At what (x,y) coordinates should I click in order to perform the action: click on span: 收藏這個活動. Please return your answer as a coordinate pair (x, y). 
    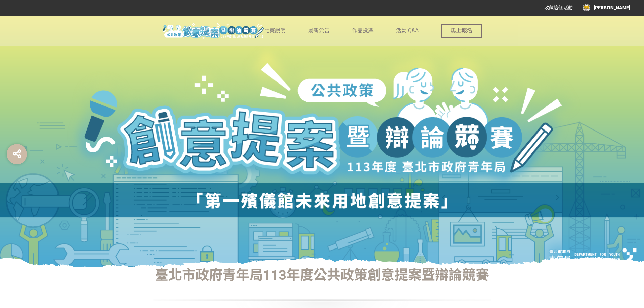
    Looking at the image, I should click on (558, 8).